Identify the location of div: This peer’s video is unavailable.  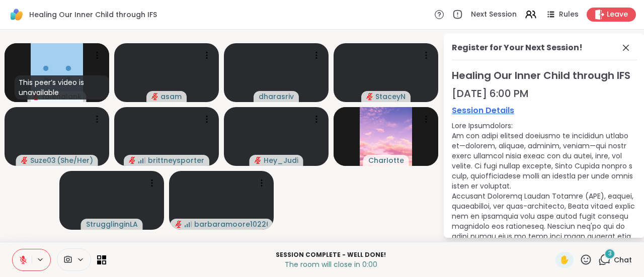
(62, 87).